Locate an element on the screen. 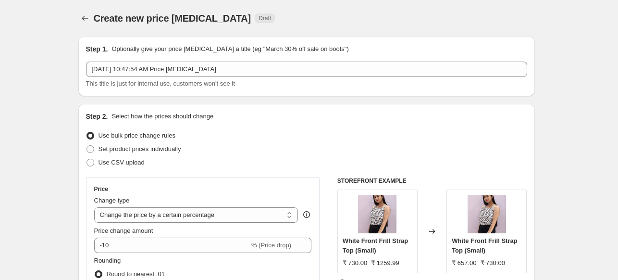 The width and height of the screenshot is (618, 280). h6: STOREFRONT EXAMPLE is located at coordinates (432, 181).